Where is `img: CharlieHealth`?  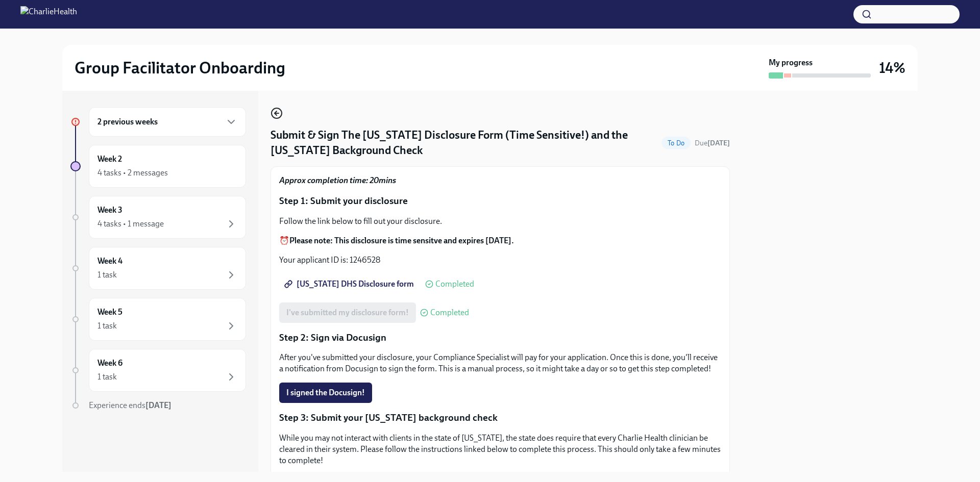 img: CharlieHealth is located at coordinates (48, 15).